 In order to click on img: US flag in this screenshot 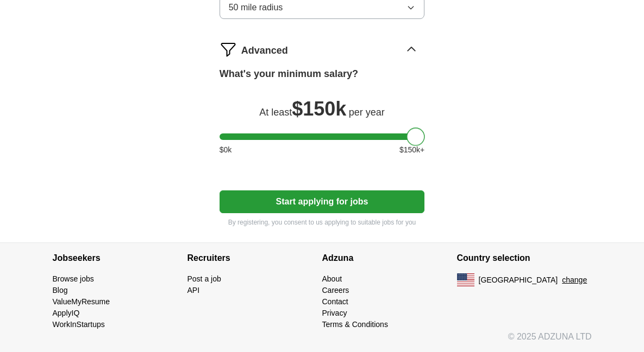, I will do `click(466, 280)`.